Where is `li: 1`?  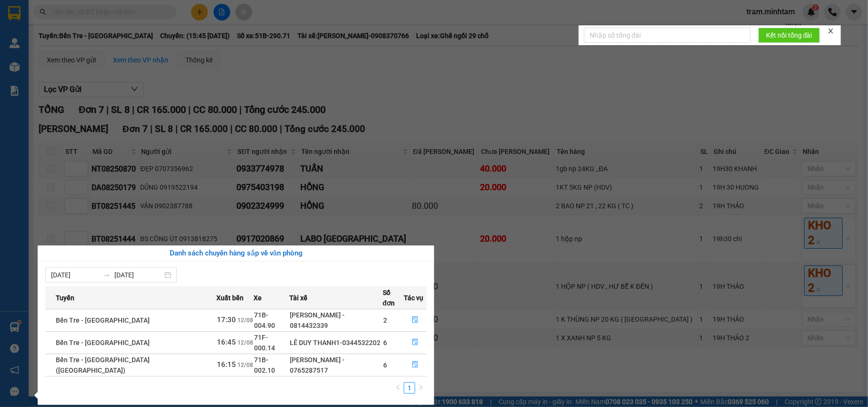 li: 1 is located at coordinates (409, 387).